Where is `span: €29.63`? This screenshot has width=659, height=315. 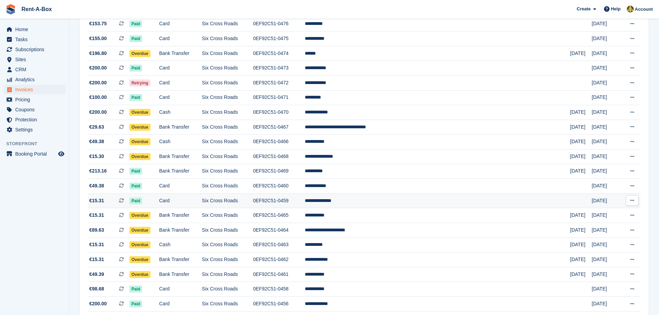 span: €29.63 is located at coordinates (97, 127).